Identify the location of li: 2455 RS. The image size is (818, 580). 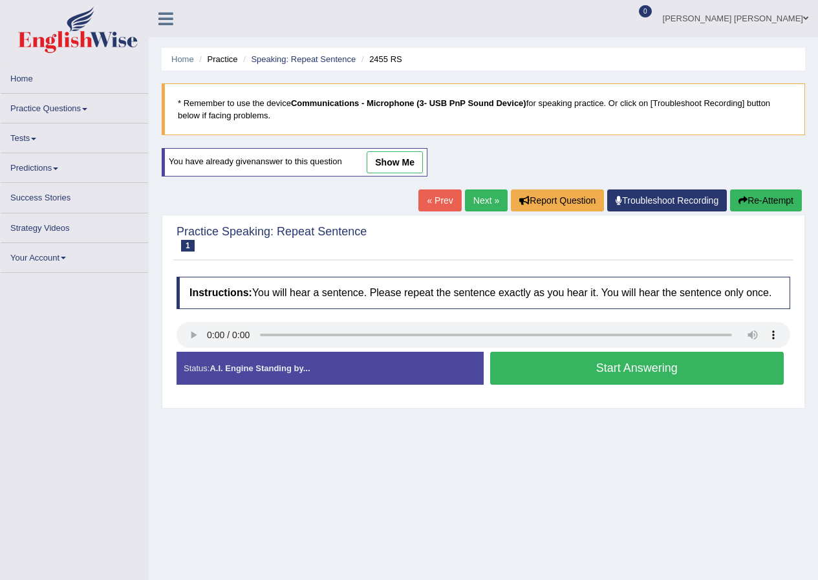
(380, 59).